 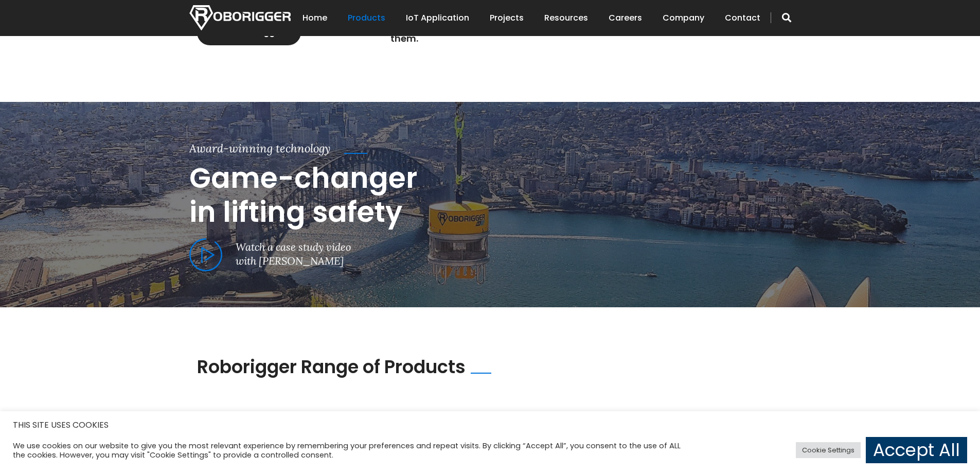 What do you see at coordinates (490, 425) in the screenshot?
I see `h5: THIS SITE USES COOKIES` at bounding box center [490, 425].